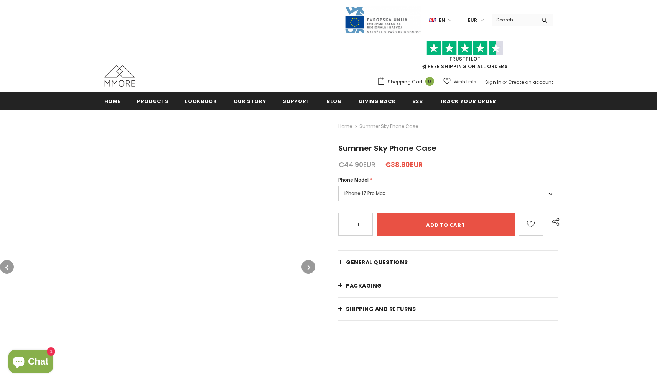 This screenshot has width=657, height=381. I want to click on span: FREE SHIPPING ON ALL ORDERS, so click(465, 57).